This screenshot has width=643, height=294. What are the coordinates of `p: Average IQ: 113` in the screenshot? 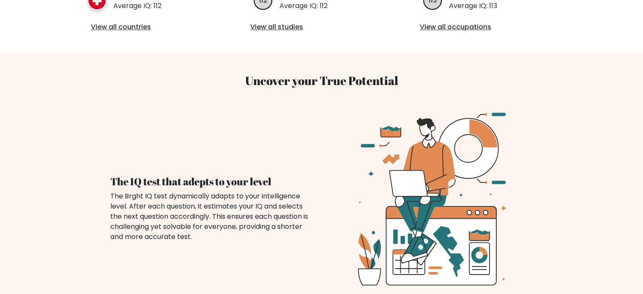 It's located at (480, 6).